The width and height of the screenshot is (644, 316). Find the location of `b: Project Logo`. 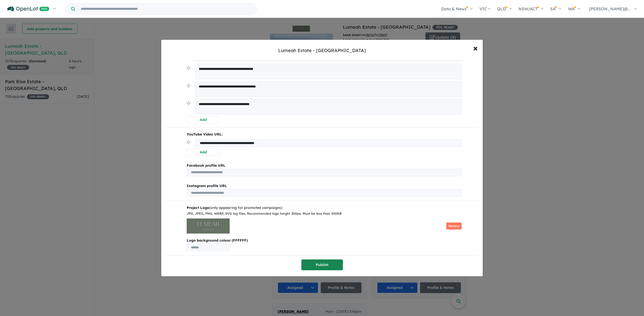

b: Project Logo is located at coordinates (198, 208).